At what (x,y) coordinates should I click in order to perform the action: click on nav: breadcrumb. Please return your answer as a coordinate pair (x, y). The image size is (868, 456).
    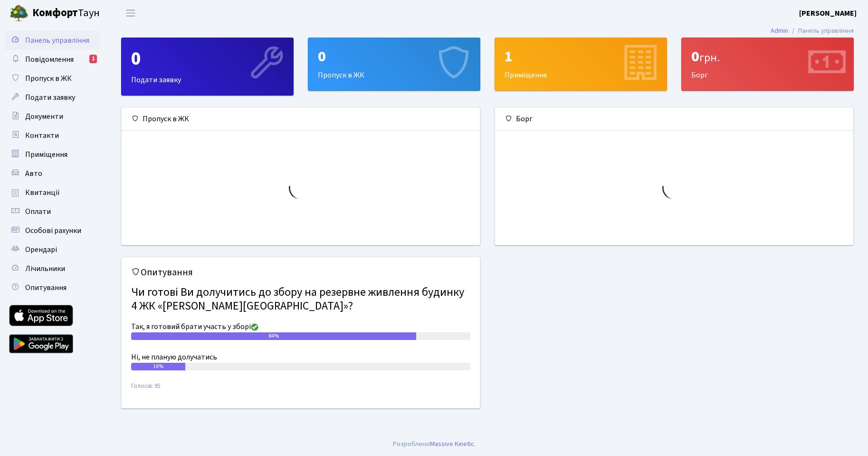
    Looking at the image, I should click on (812, 31).